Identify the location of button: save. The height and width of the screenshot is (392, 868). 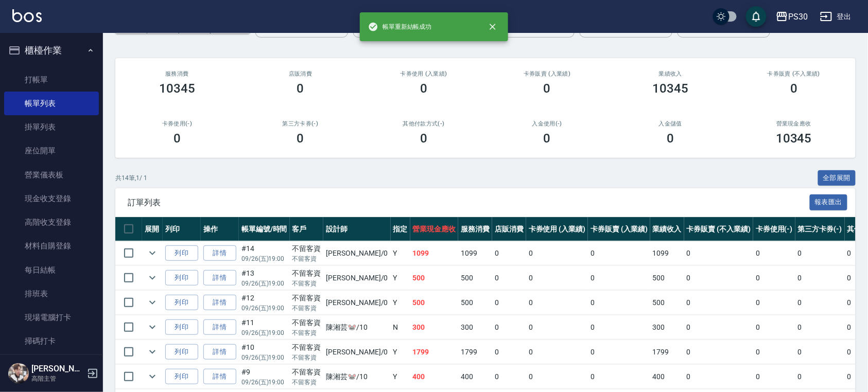
(757, 17).